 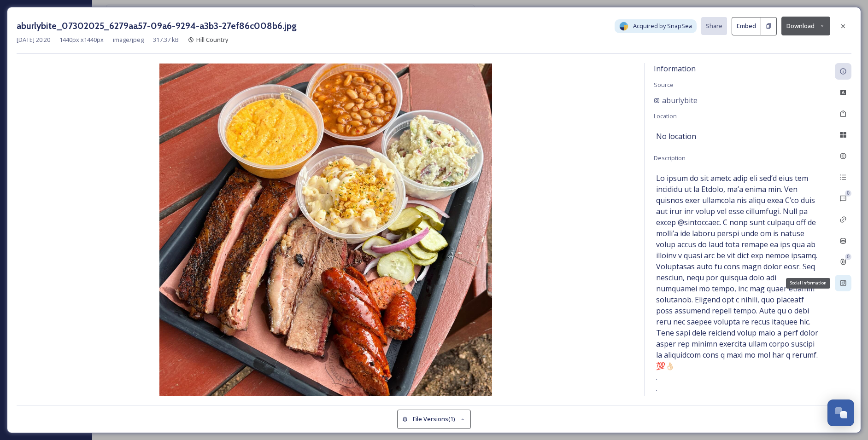 I want to click on span: No location, so click(x=676, y=137).